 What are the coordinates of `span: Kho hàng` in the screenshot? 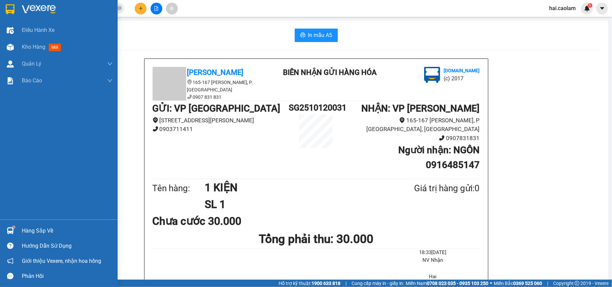 It's located at (34, 47).